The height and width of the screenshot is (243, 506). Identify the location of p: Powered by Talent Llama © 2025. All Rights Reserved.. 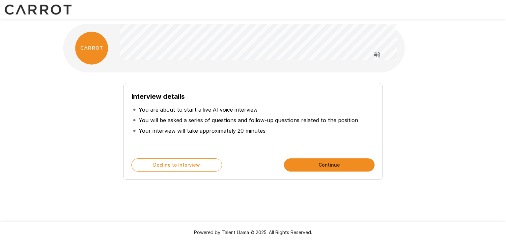
(253, 232).